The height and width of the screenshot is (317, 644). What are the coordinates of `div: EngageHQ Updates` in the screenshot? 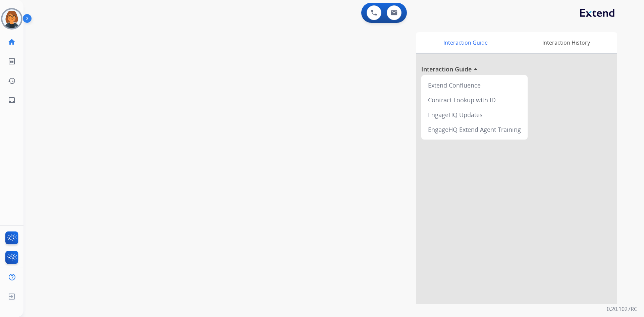 It's located at (474, 115).